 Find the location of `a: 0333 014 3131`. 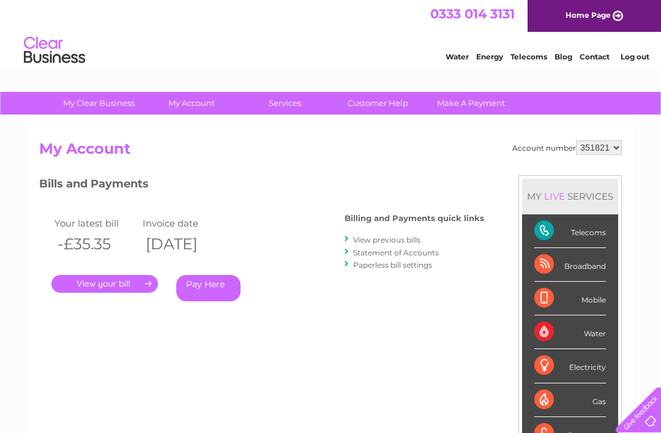

a: 0333 014 3131 is located at coordinates (473, 13).